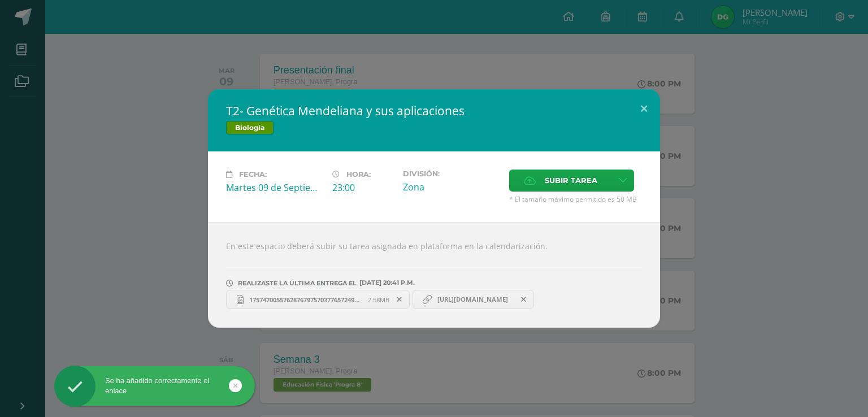 This screenshot has height=417, width=868. I want to click on div: En este espacio deberá subir su tarea asignada en plataforma en la calendarización., so click(434, 275).